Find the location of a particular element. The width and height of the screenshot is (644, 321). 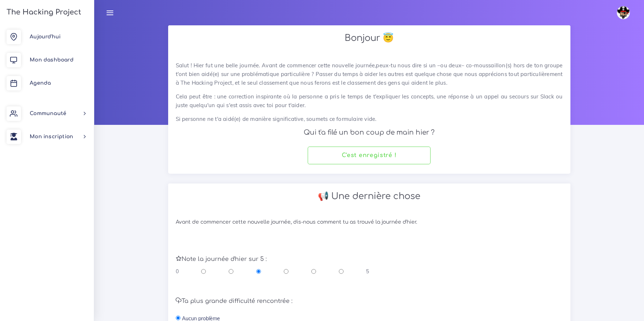

h6: Avant de commencer cette nouvelle journée, dis-nous comment tu as trouvé la journée d'hier. is located at coordinates (369, 222).